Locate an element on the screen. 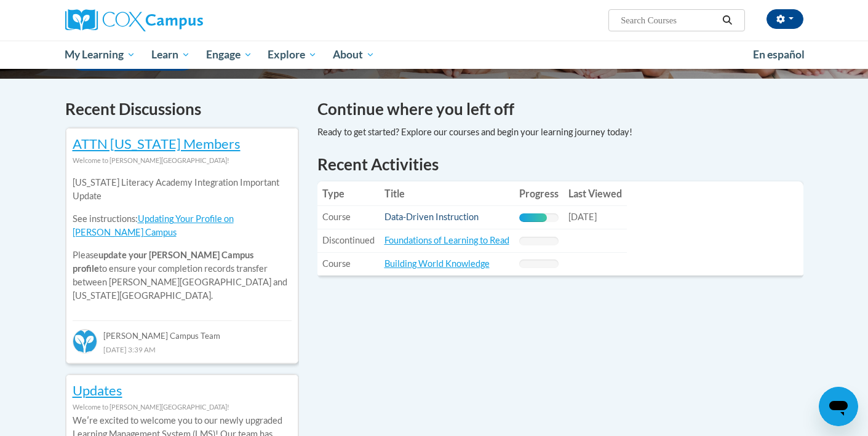 This screenshot has height=436, width=868. a: Cox Campus is located at coordinates (182, 20).